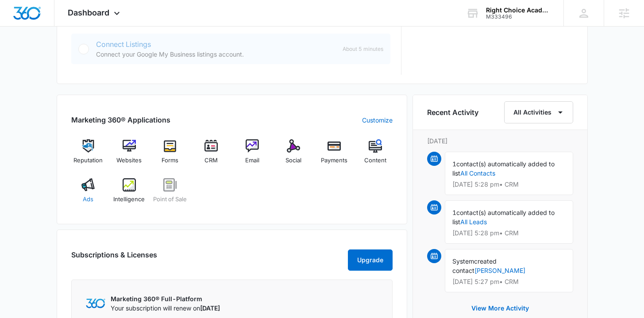 Image resolution: width=644 pixels, height=318 pixels. I want to click on span: CRM, so click(211, 161).